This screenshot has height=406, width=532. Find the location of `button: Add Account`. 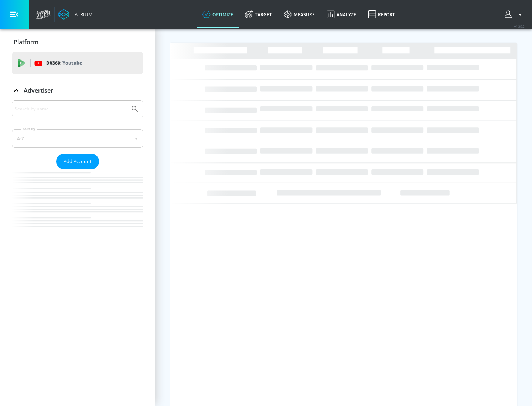

button: Add Account is located at coordinates (77, 161).